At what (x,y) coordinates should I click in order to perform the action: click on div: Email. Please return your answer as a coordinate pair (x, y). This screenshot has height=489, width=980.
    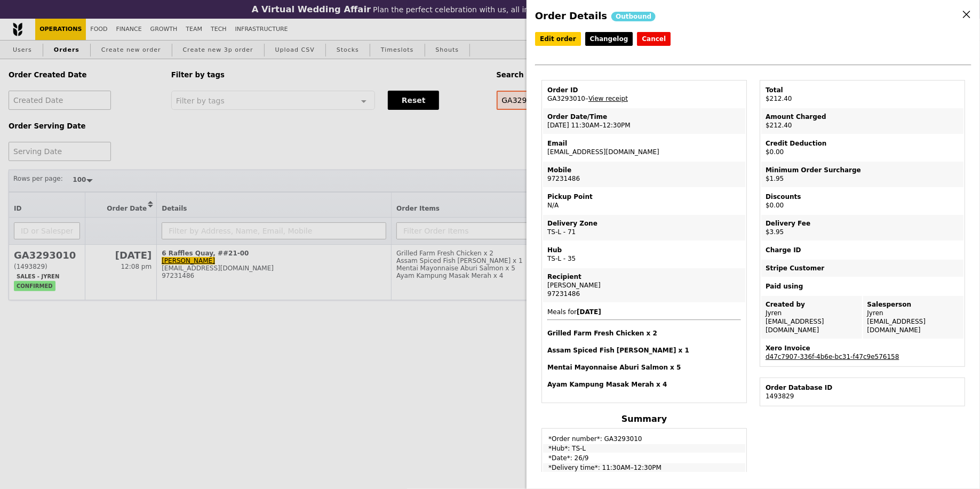
    Looking at the image, I should click on (644, 144).